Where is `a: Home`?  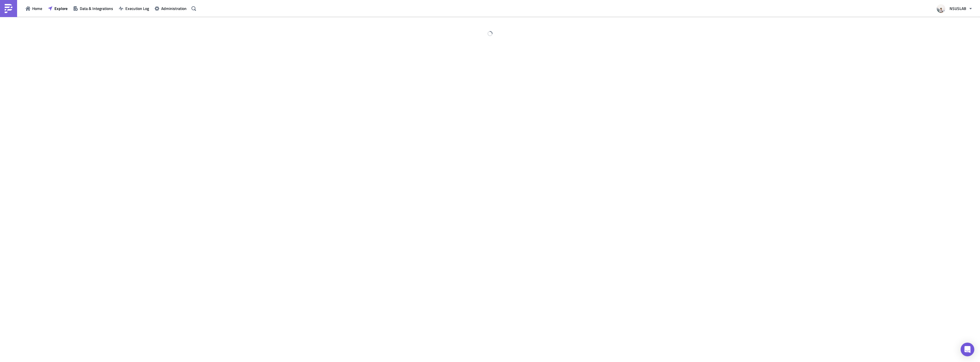 a: Home is located at coordinates (34, 8).